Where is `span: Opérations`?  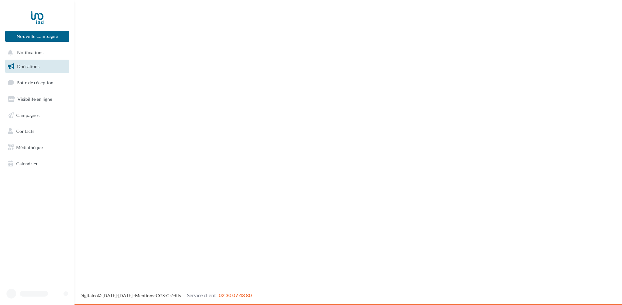 span: Opérations is located at coordinates (28, 66).